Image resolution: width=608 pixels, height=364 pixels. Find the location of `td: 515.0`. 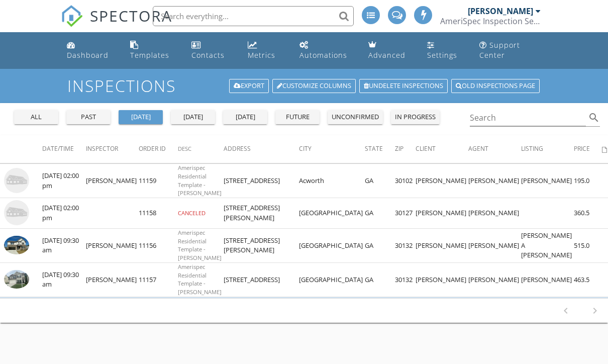

td: 515.0 is located at coordinates (588, 245).